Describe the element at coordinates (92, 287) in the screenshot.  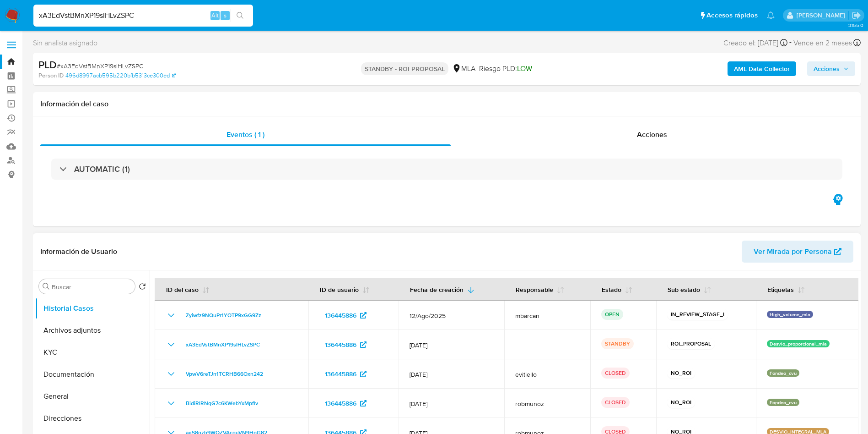
I see `input: Buscar` at that location.